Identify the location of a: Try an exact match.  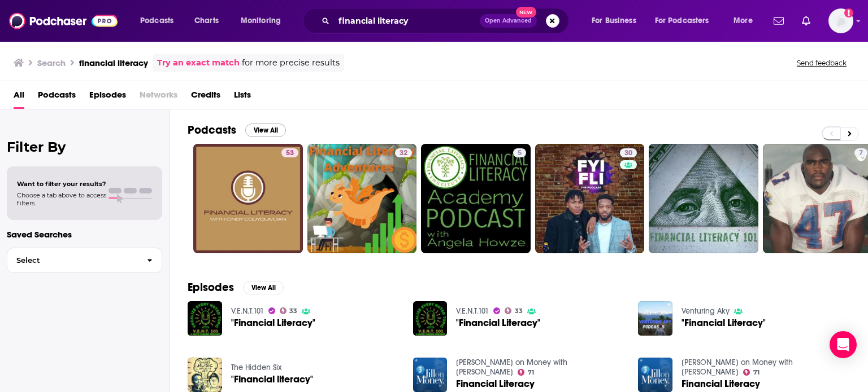
(199, 63).